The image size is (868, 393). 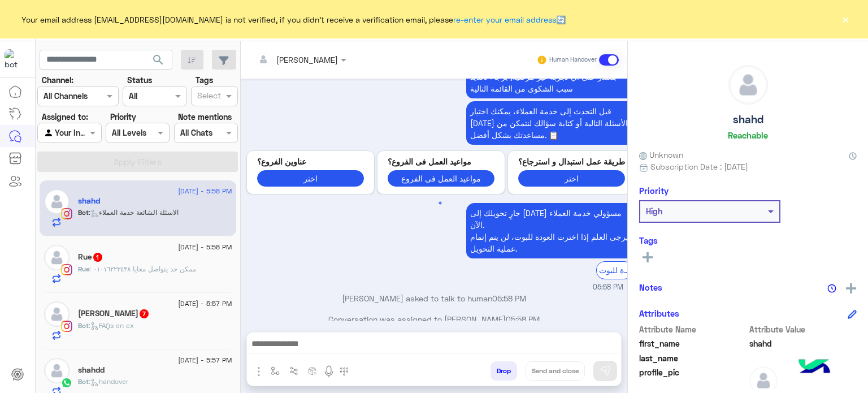 I want to click on button: Send and close, so click(x=555, y=371).